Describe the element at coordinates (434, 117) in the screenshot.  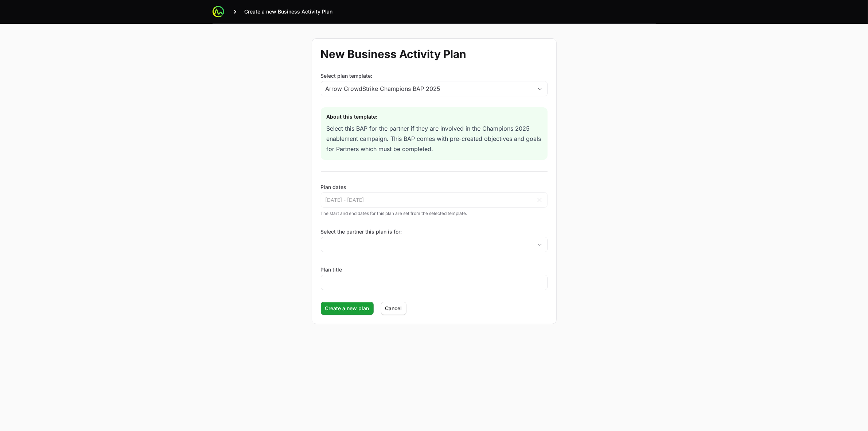
I see `div: About this template:` at that location.